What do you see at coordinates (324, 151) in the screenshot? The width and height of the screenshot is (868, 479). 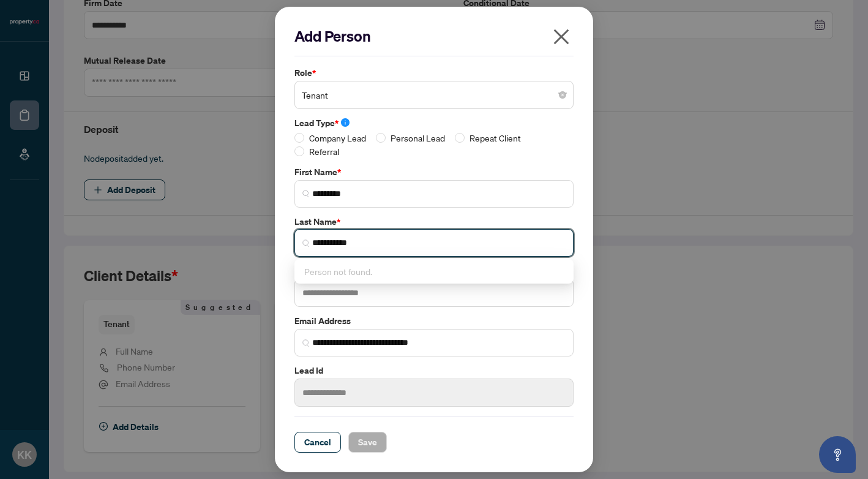 I see `span: Referral` at bounding box center [324, 151].